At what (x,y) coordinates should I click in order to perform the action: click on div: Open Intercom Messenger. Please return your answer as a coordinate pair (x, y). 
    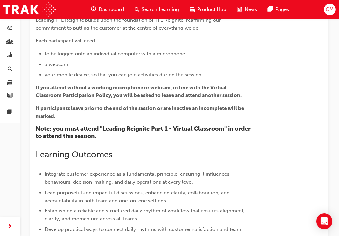
    Looking at the image, I should click on (324, 221).